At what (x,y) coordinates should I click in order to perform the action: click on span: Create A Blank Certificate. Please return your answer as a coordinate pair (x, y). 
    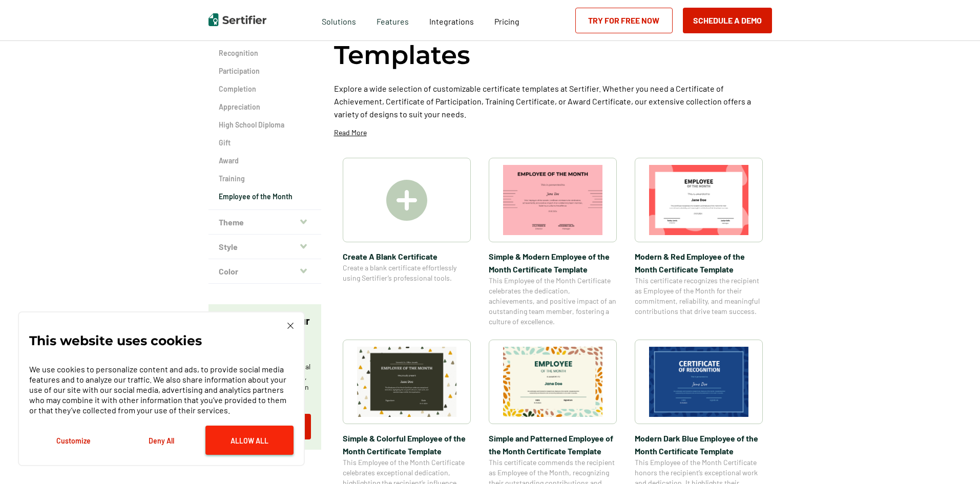
    Looking at the image, I should click on (407, 256).